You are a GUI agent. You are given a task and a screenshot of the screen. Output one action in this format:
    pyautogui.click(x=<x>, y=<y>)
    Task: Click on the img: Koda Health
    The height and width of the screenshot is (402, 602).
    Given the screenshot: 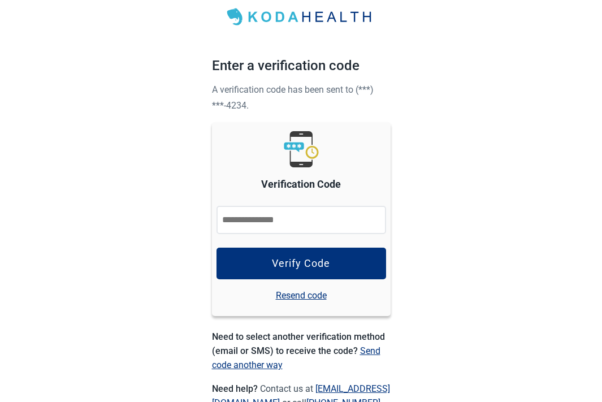 What is the action you would take?
    pyautogui.click(x=301, y=17)
    